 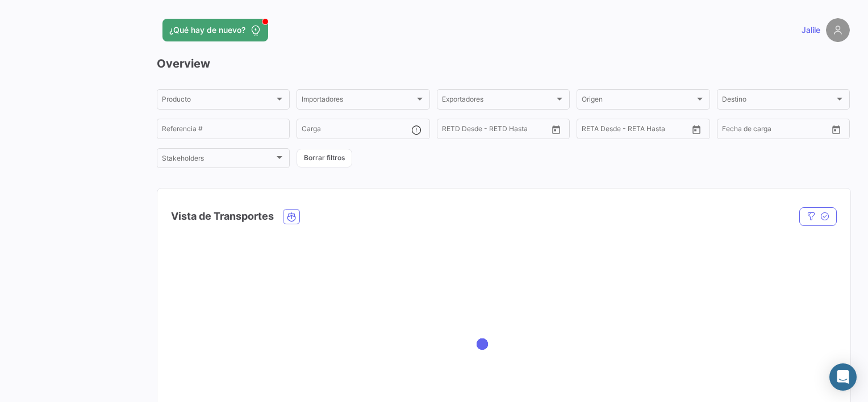 I want to click on span: Stakeholders, so click(x=218, y=160).